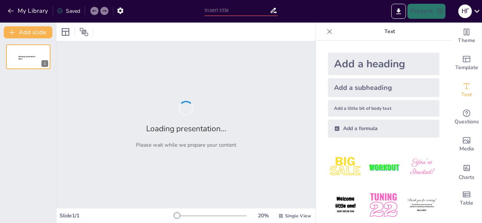 The image size is (482, 223). What do you see at coordinates (298, 216) in the screenshot?
I see `span: Single View` at bounding box center [298, 216].